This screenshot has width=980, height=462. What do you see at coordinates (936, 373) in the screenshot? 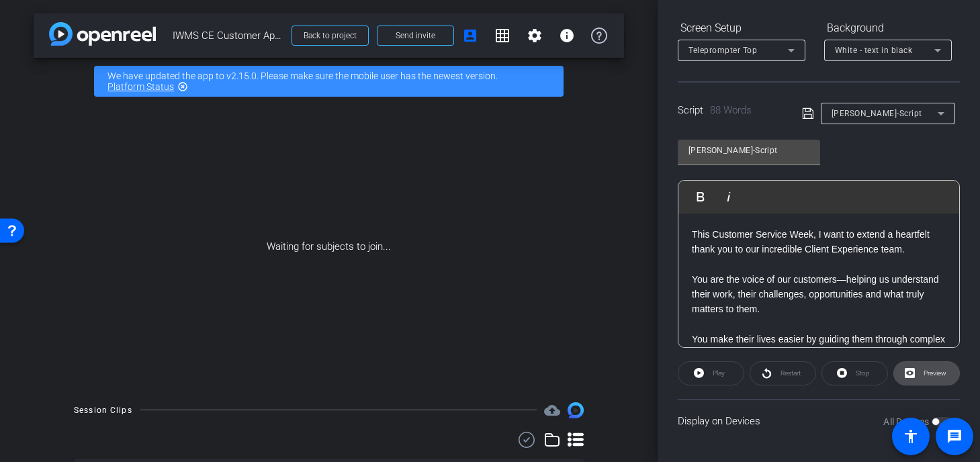
I see `span: Preview` at bounding box center [936, 373].